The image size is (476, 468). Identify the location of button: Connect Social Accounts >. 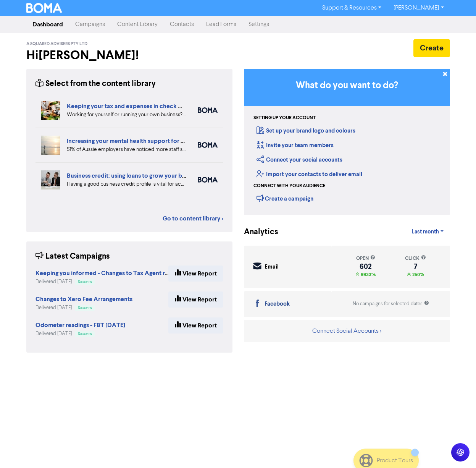
(347, 331).